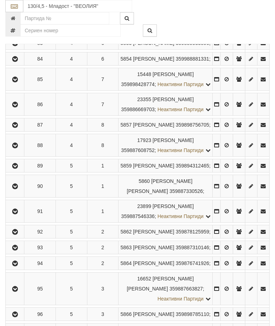 This screenshot has height=326, width=275. Describe the element at coordinates (192, 59) in the screenshot. I see `span: 359988881331` at that location.